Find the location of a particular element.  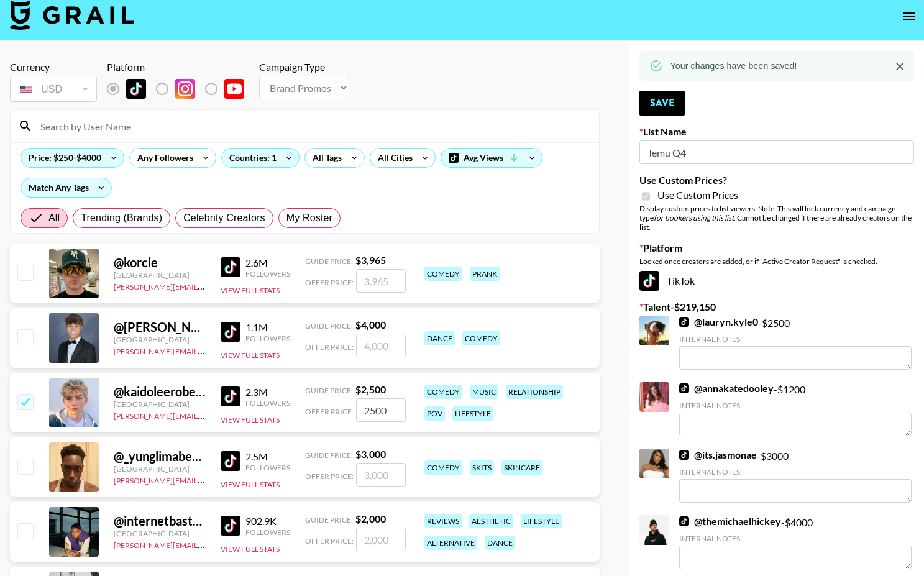

div: 2.5M is located at coordinates (268, 457).